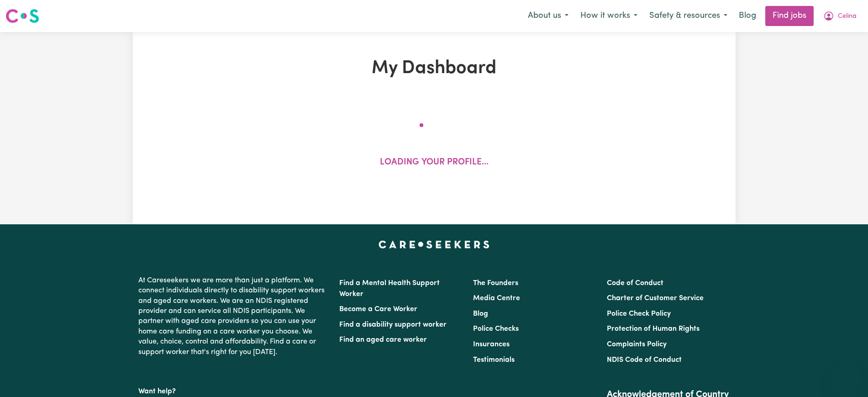 The width and height of the screenshot is (868, 397). I want to click on a: Careseekers logo, so click(22, 16).